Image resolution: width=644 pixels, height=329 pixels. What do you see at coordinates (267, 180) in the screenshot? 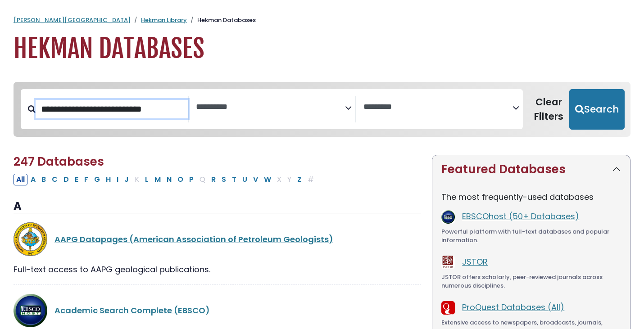
I see `button: Filter Results W` at bounding box center [267, 180].